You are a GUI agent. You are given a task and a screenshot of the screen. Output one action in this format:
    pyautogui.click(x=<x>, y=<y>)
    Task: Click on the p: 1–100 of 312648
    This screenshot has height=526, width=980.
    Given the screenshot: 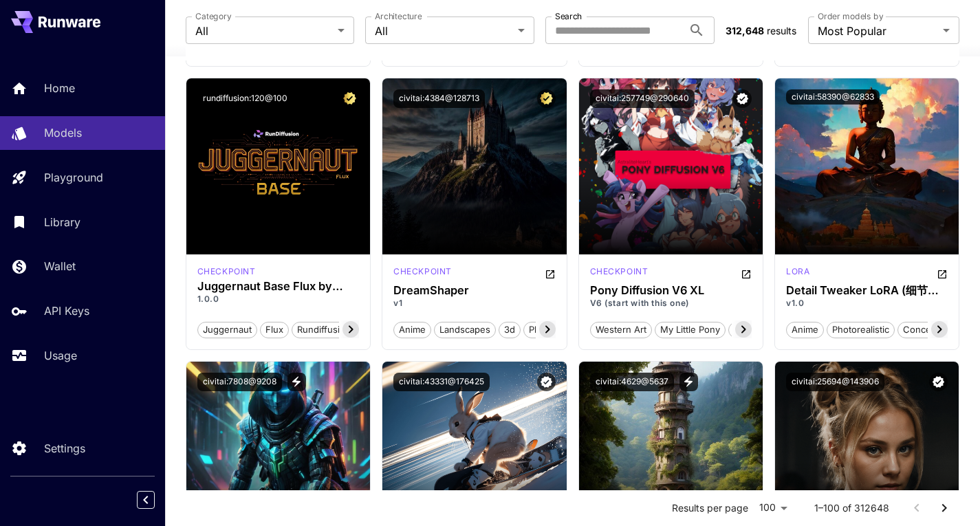 What is the action you would take?
    pyautogui.click(x=852, y=509)
    